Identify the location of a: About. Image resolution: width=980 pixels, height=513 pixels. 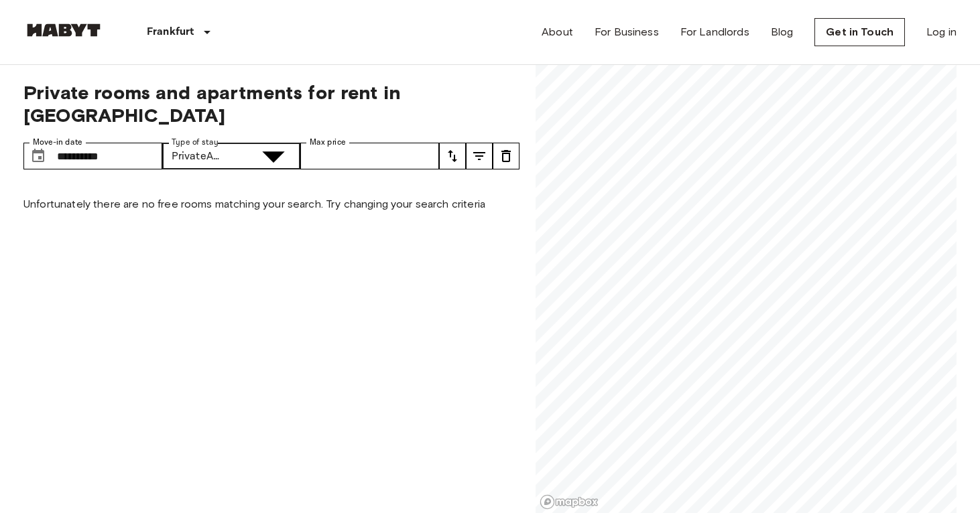
(557, 32).